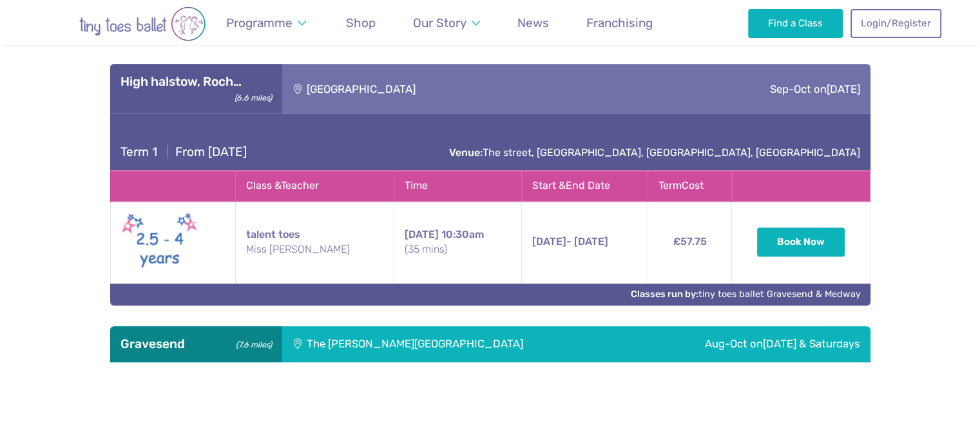  What do you see at coordinates (795, 23) in the screenshot?
I see `a: Find a Class` at bounding box center [795, 23].